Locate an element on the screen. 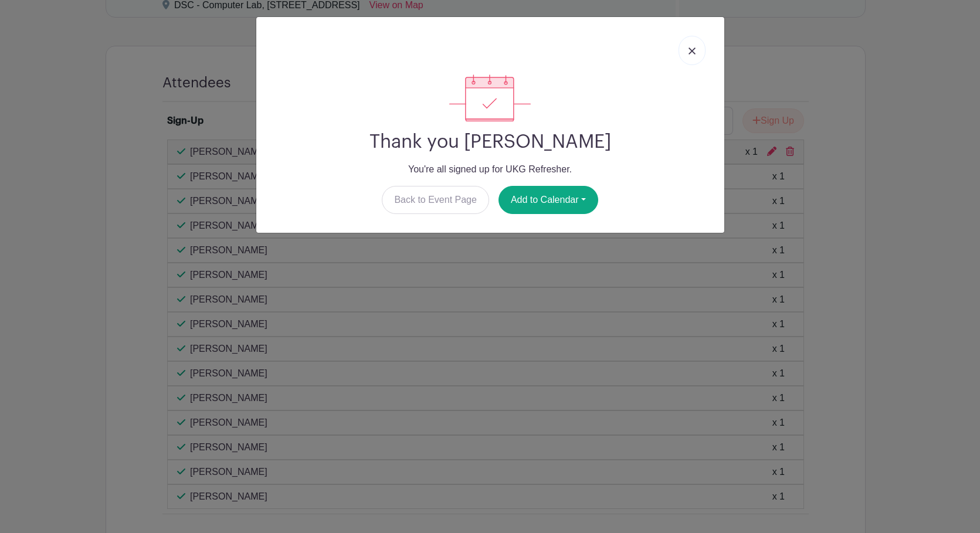 The height and width of the screenshot is (533, 980). p: You're all signed up for UKG Refresher. is located at coordinates (490, 170).